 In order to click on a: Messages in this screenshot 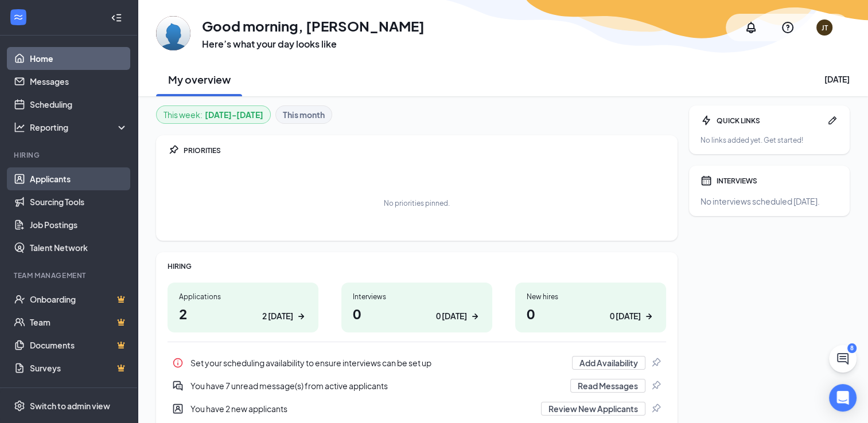, I will do `click(79, 81)`.